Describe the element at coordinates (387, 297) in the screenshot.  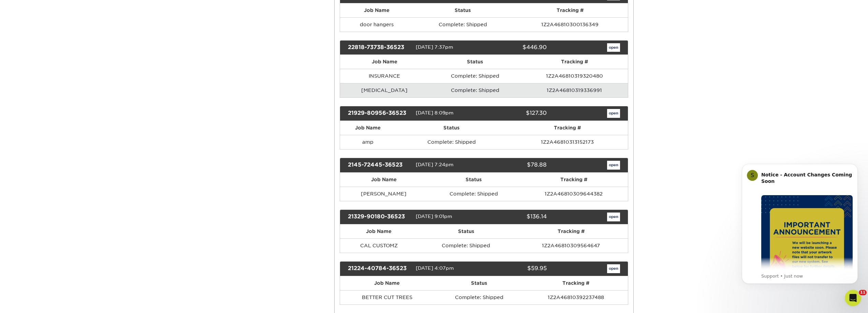
I see `td: BETTER CUT TREES` at that location.